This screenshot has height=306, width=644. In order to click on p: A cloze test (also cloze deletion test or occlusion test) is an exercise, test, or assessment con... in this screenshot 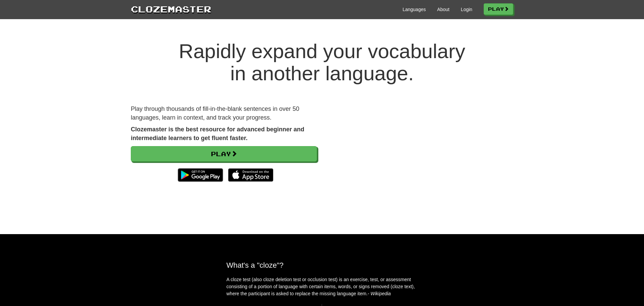, I will do `click(322, 286)`.